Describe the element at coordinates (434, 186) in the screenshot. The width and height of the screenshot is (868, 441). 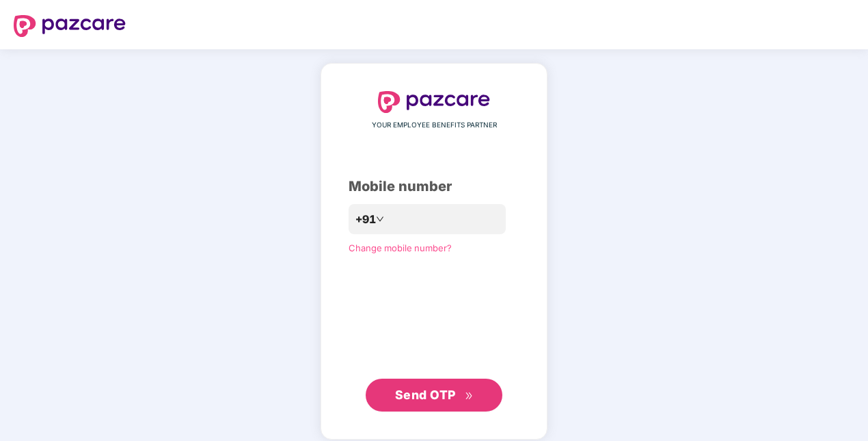
I see `div: Mobile number` at that location.